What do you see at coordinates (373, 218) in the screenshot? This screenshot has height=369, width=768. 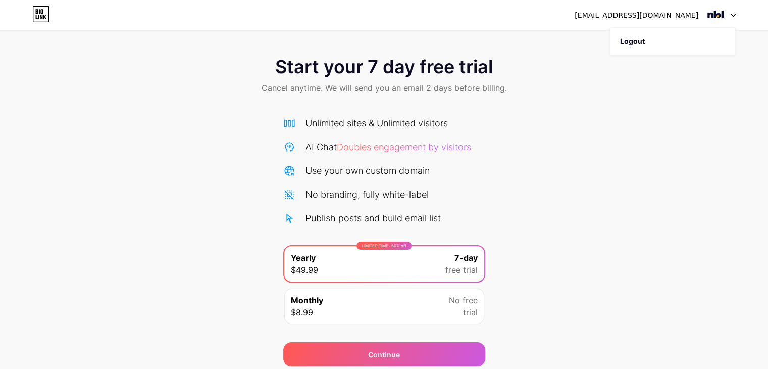 I see `div: Publish posts and build email list` at bounding box center [373, 218].